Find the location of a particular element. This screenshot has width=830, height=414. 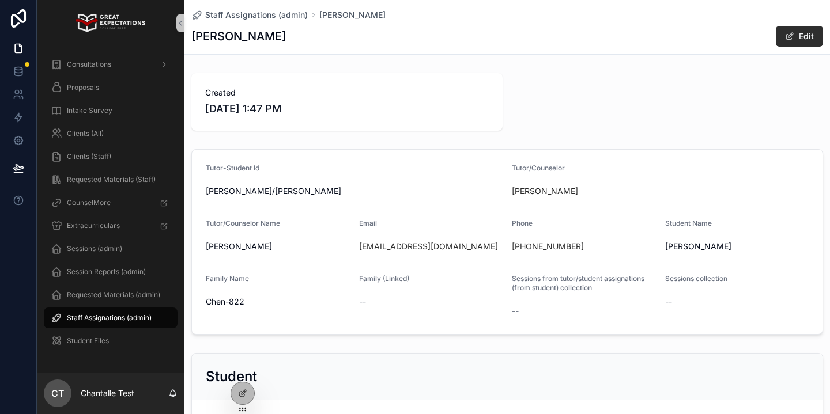

a: Proposals is located at coordinates (111, 88).